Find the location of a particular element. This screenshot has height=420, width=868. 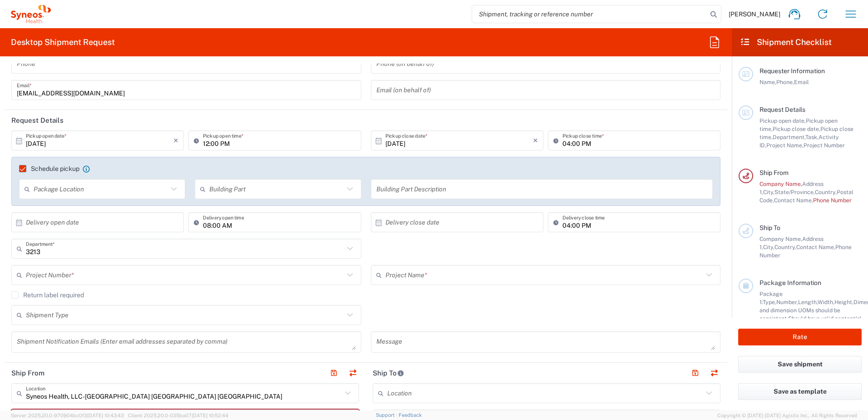

span: Width, is located at coordinates (826, 302).